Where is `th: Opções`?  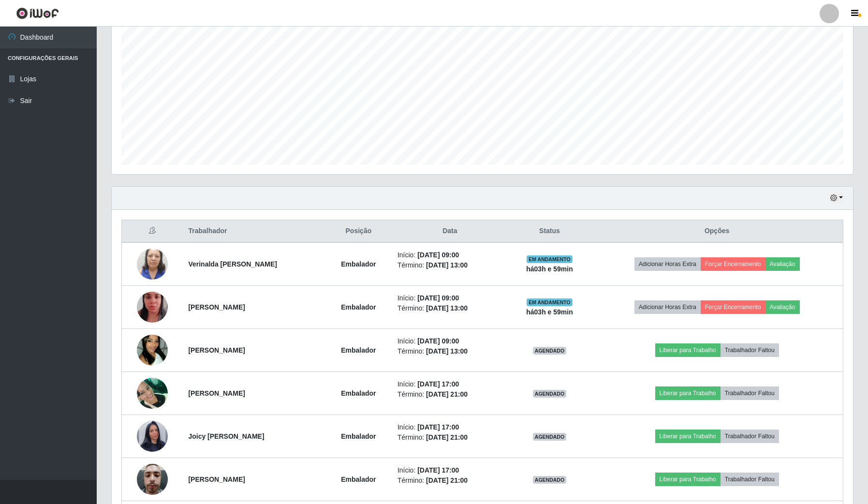
th: Opções is located at coordinates (716, 231).